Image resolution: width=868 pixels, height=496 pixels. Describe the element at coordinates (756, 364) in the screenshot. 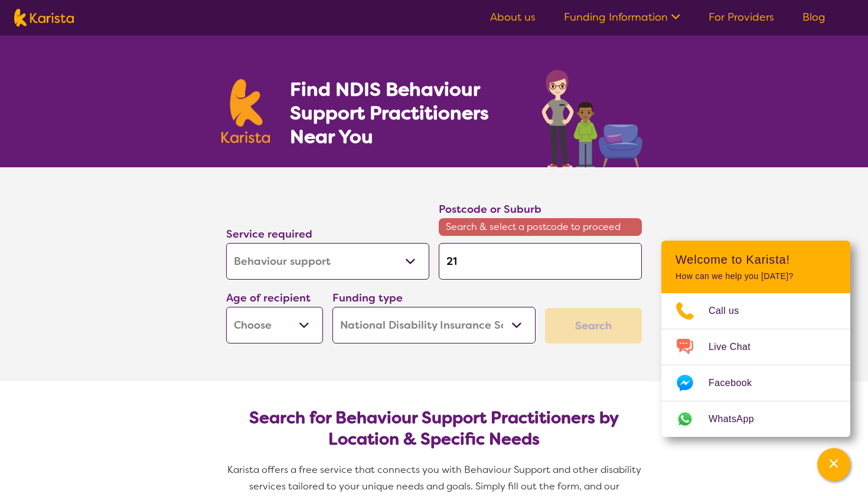

I see `ul: Choose channel` at that location.